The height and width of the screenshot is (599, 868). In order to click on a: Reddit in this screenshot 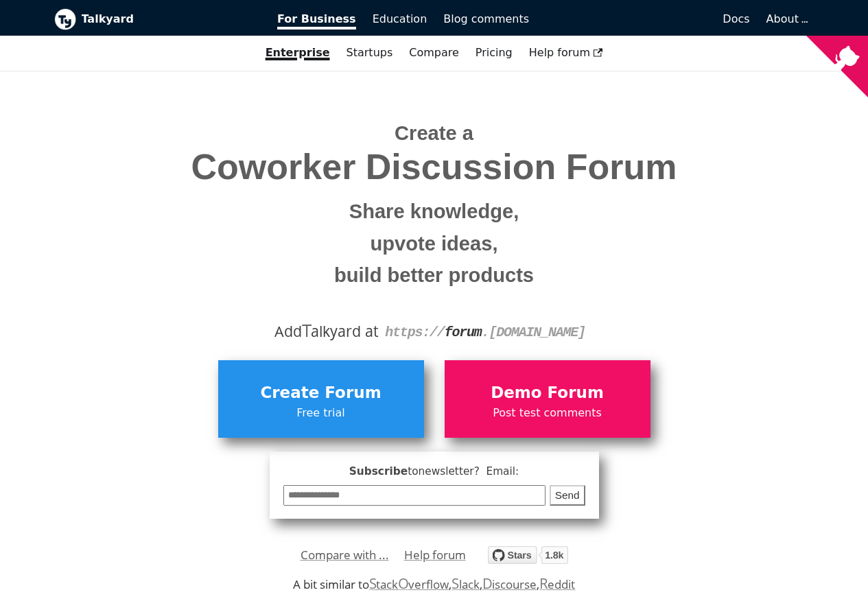, I will do `click(558, 584)`.